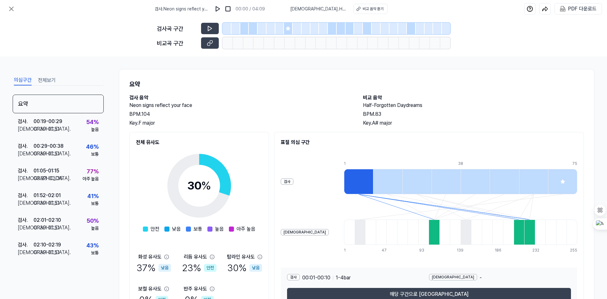  What do you see at coordinates (48, 178) in the screenshot?
I see `div: 03:23 - 03:35` at bounding box center [48, 178].